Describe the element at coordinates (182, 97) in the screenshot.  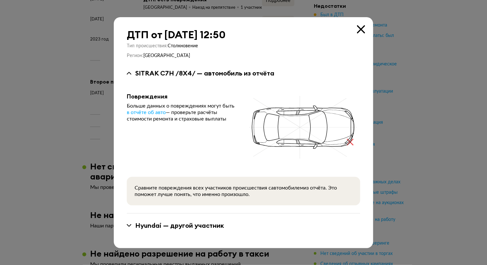
I see `div: Повреждения` at that location.